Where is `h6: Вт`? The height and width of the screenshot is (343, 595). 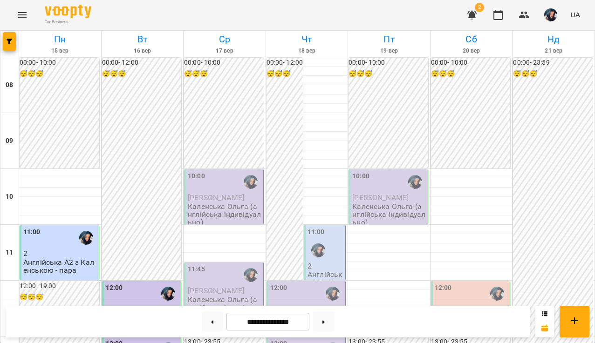
h6: Вт is located at coordinates (142, 39).